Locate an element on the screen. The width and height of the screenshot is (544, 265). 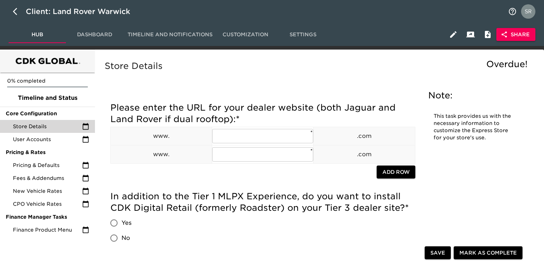
span: Finance Product Menu is located at coordinates (47, 229).